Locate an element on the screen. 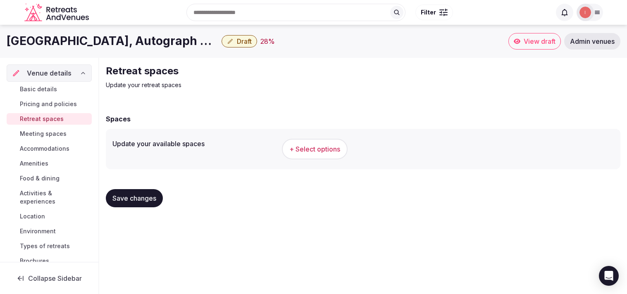 This screenshot has width=627, height=294. a: Admin venues is located at coordinates (593, 41).